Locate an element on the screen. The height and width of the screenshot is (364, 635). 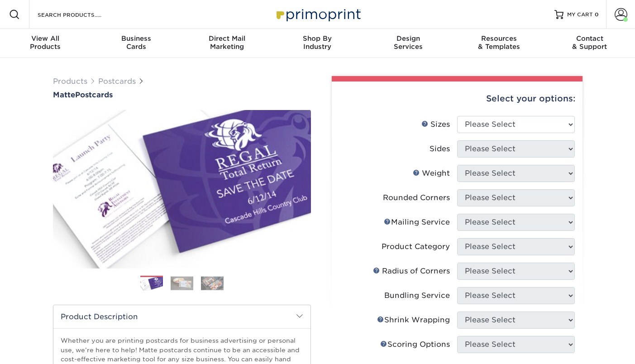
div: & Support is located at coordinates (590, 43).